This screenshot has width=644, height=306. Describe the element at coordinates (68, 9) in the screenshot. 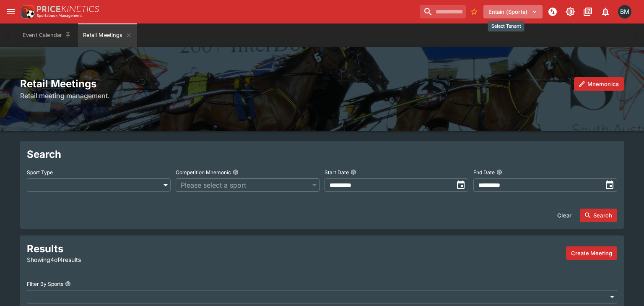

I see `img: PriceKinetics` at that location.